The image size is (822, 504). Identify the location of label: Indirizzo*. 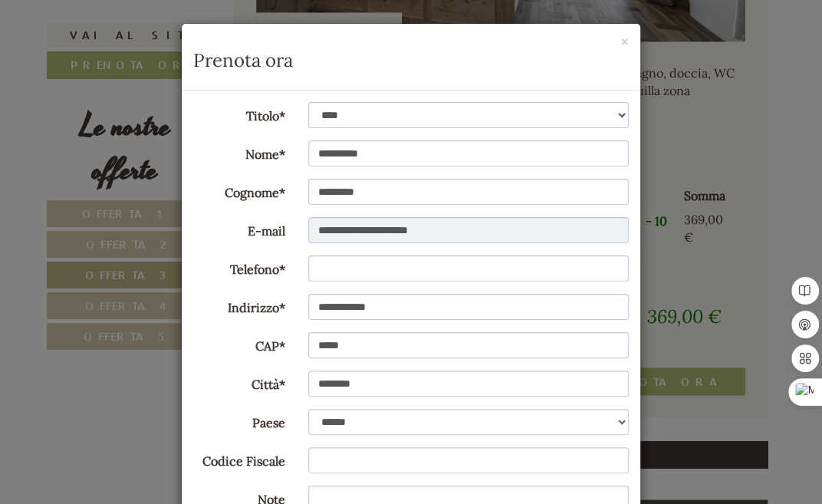
(239, 305).